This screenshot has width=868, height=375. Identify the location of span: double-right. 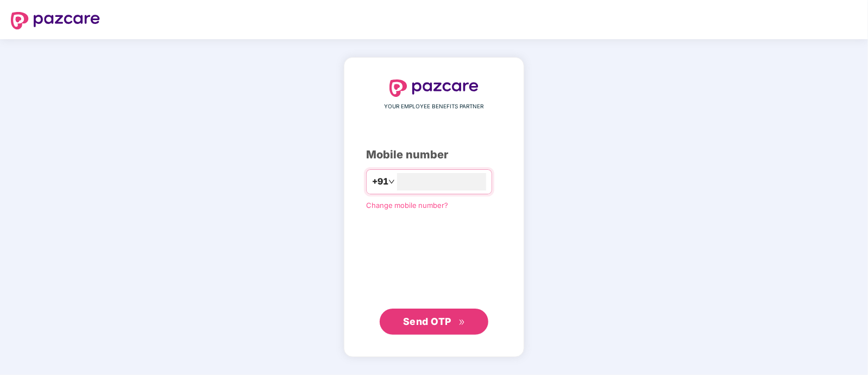
(461, 322).